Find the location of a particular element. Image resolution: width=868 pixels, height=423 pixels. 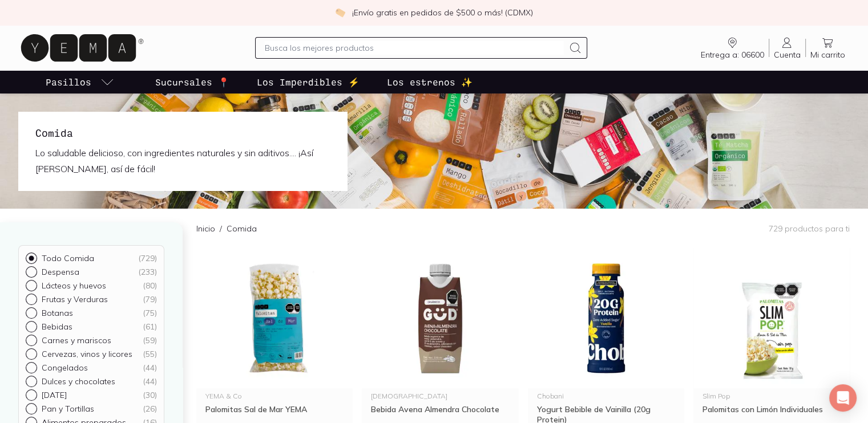

input: Busca los mejores productos is located at coordinates (414, 48).